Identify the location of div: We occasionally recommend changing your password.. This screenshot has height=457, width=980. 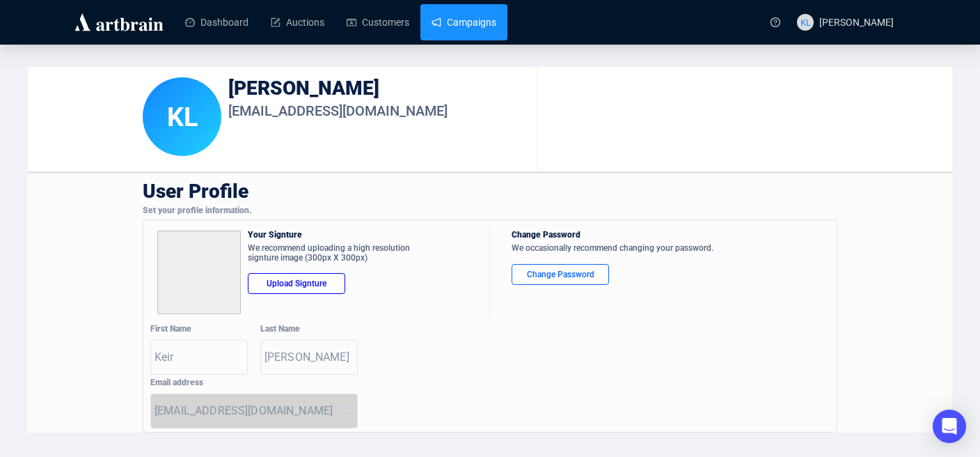
(613, 250).